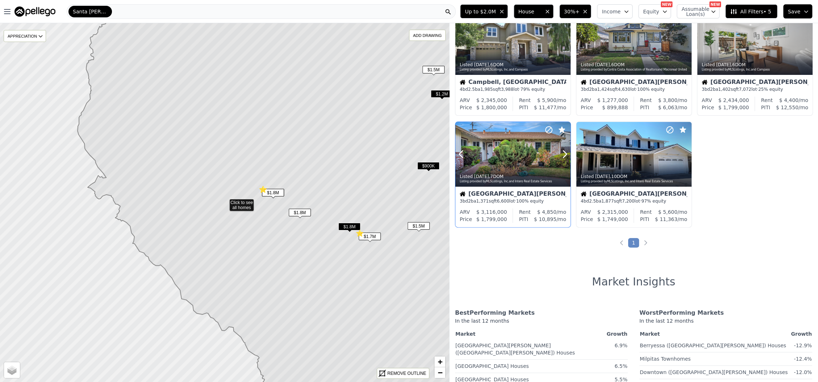 The height and width of the screenshot is (382, 818). I want to click on time: 2025-08-20 05:54, so click(481, 65).